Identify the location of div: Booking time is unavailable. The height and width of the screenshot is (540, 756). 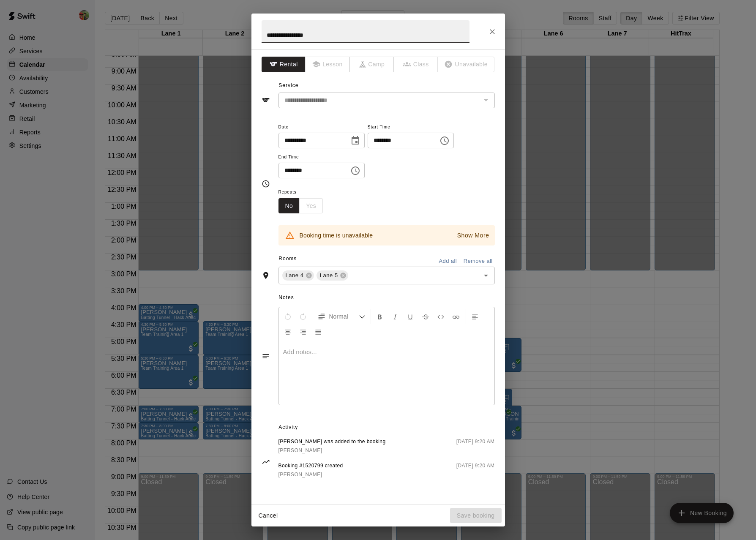
(337, 236).